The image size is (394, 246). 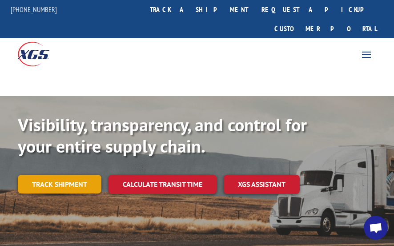 What do you see at coordinates (261, 184) in the screenshot?
I see `a: XGS ASSISTANT` at bounding box center [261, 184].